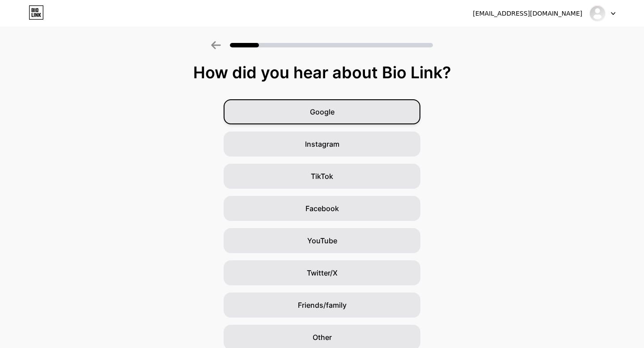 This screenshot has height=348, width=644. What do you see at coordinates (322, 337) in the screenshot?
I see `span: Other` at bounding box center [322, 337].